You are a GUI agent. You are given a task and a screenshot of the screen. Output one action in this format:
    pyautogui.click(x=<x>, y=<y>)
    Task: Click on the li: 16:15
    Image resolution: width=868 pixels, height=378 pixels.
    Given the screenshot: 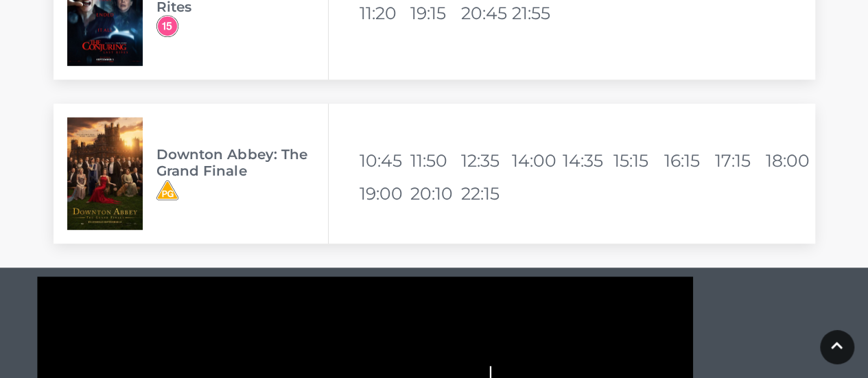 What is the action you would take?
    pyautogui.click(x=688, y=161)
    